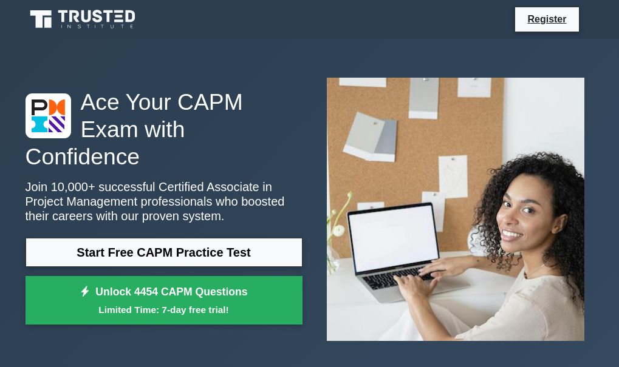 The width and height of the screenshot is (619, 367). Describe the element at coordinates (164, 310) in the screenshot. I see `small: Limited Time: 7-day free trial!` at that location.